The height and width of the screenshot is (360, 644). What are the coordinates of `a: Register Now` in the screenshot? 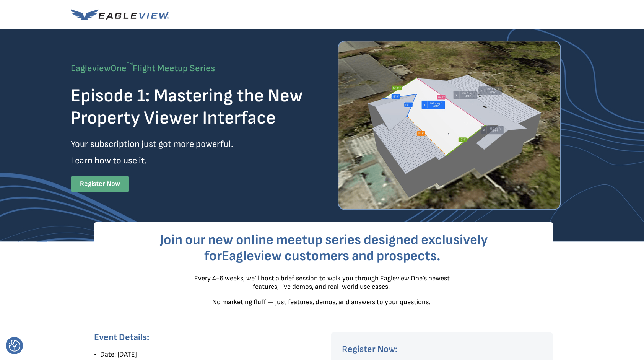 It's located at (100, 184).